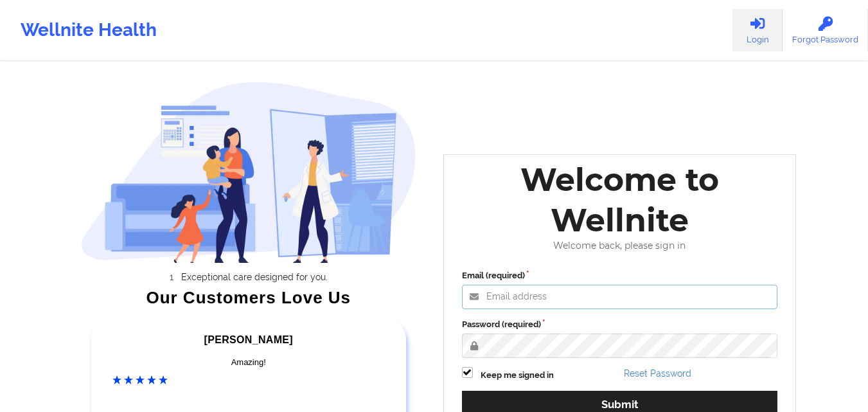 Image resolution: width=868 pixels, height=412 pixels. Describe the element at coordinates (757, 30) in the screenshot. I see `a: Login` at that location.